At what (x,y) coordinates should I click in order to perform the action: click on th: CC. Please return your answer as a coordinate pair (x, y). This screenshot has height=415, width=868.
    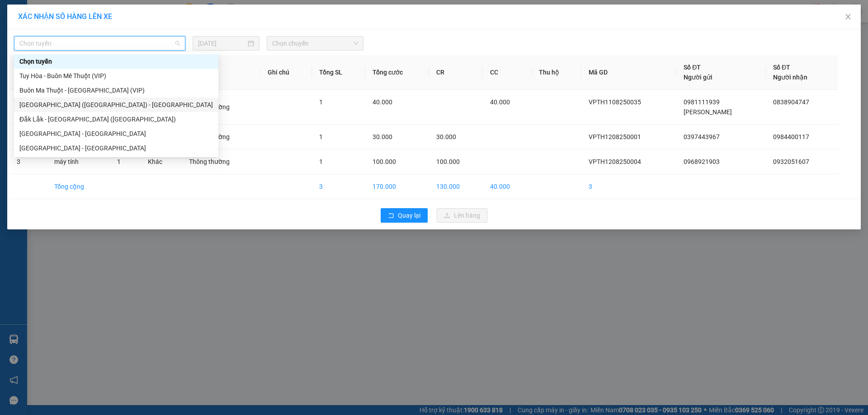
    Looking at the image, I should click on (507, 72).